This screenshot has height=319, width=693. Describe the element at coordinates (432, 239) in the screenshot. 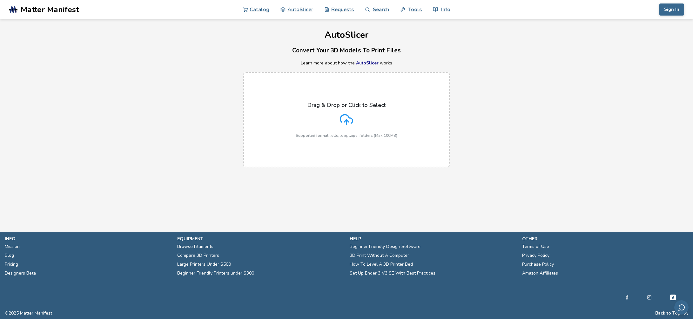

I see `p: help` at that location.